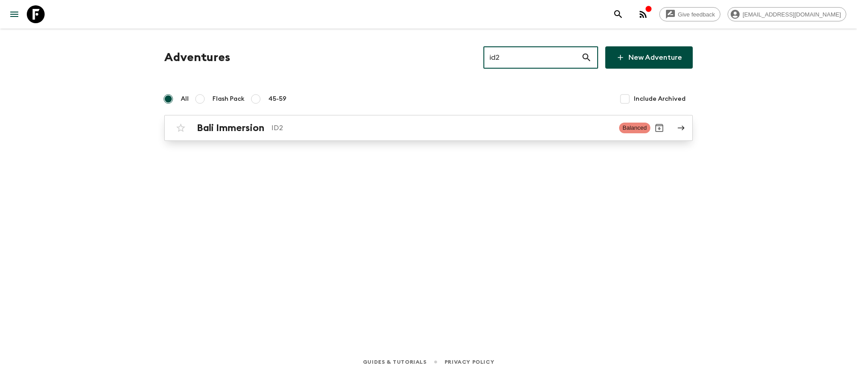  Describe the element at coordinates (696, 14) in the screenshot. I see `span: Give feedback` at that location.